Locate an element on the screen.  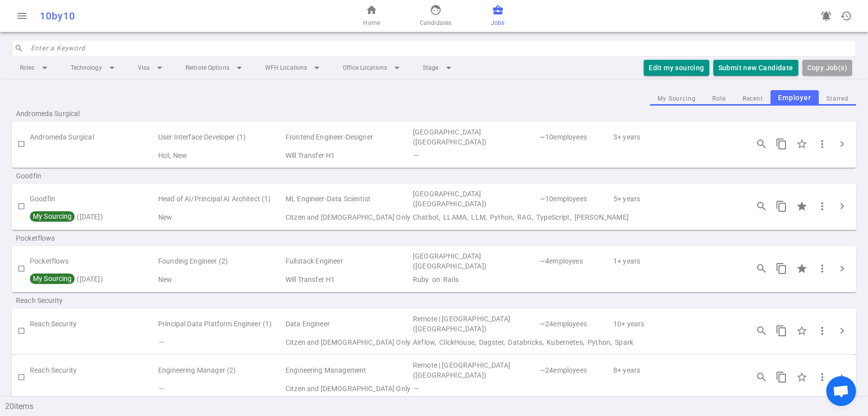
td: Remote | Sunnyvale (San Francisco Bay Area) is located at coordinates (475, 370).